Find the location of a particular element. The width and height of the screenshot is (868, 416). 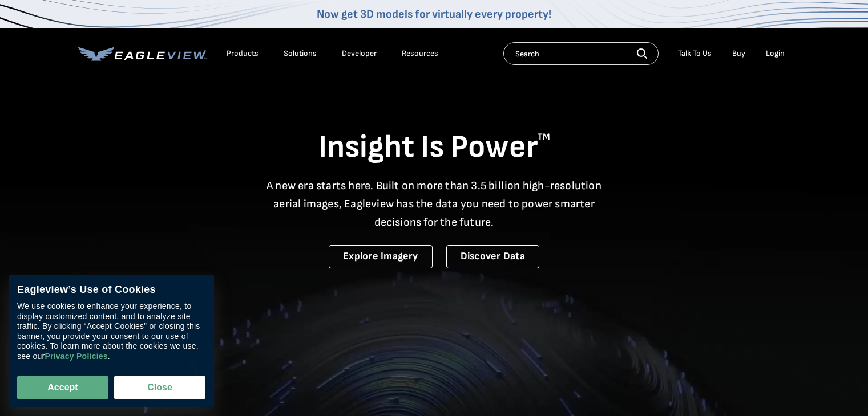

a: Privacy Policies is located at coordinates (76, 357).